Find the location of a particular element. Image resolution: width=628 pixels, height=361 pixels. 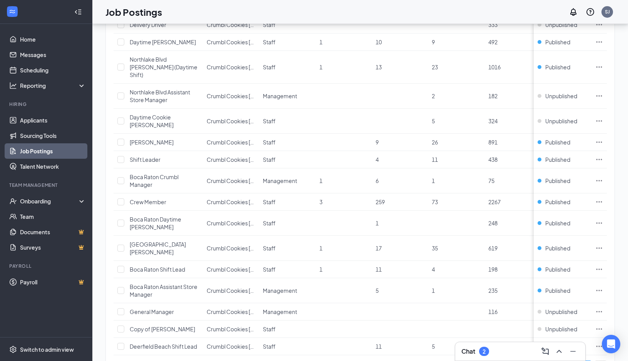

a: Messages is located at coordinates (53, 55).